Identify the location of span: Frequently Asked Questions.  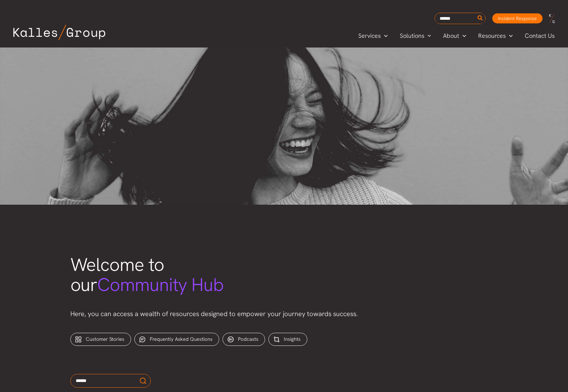
(181, 339).